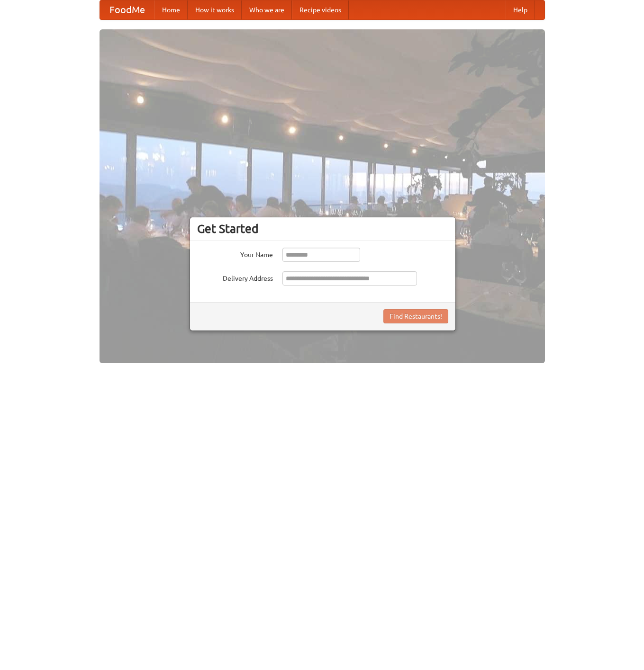  Describe the element at coordinates (520, 10) in the screenshot. I see `a: Help` at that location.